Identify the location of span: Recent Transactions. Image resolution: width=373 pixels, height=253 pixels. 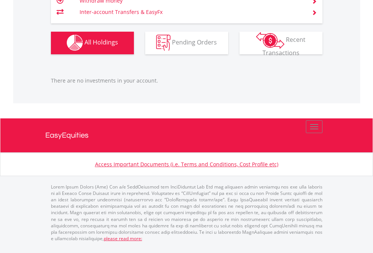
(284, 46).